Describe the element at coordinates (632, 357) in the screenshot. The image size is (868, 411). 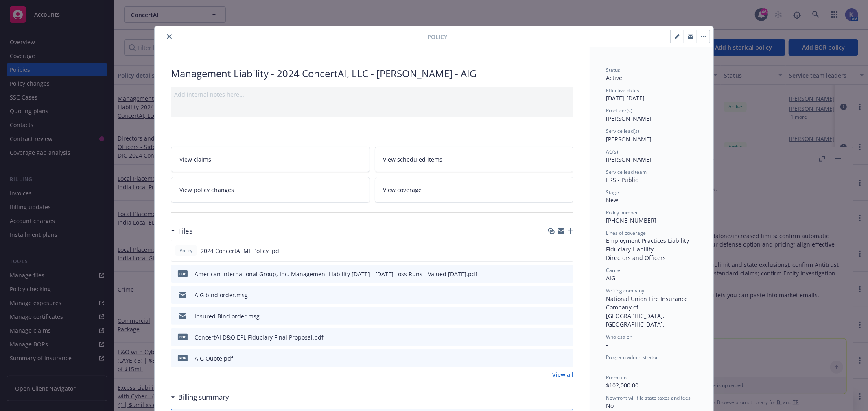
I see `span: Program administrator` at that location.